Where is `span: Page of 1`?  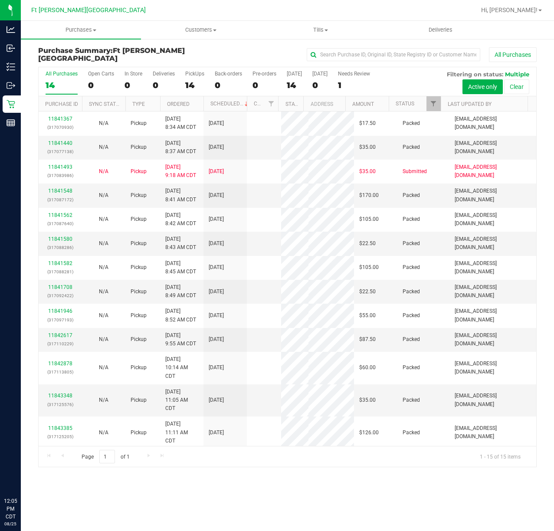 span: Page of 1 is located at coordinates (106, 457).